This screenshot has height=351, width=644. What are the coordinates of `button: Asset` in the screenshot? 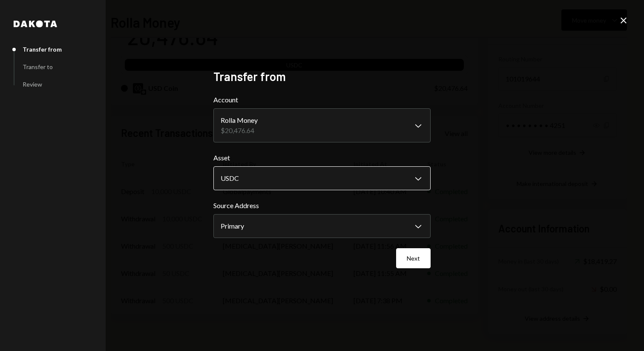 It's located at (322, 178).